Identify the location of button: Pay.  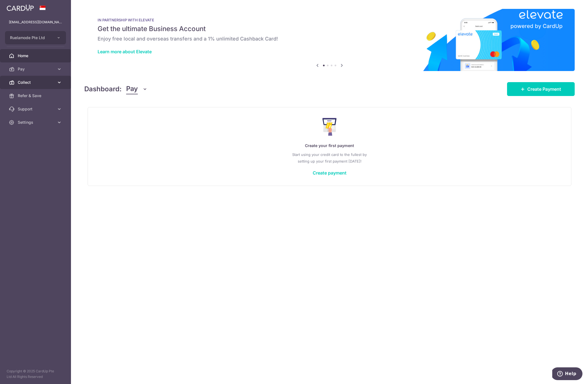
(137, 89).